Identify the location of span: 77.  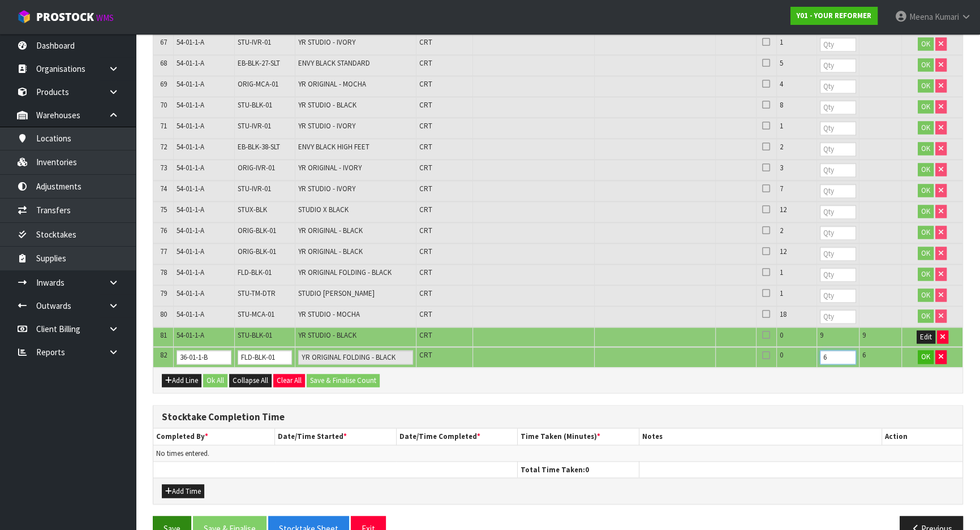
(164, 251).